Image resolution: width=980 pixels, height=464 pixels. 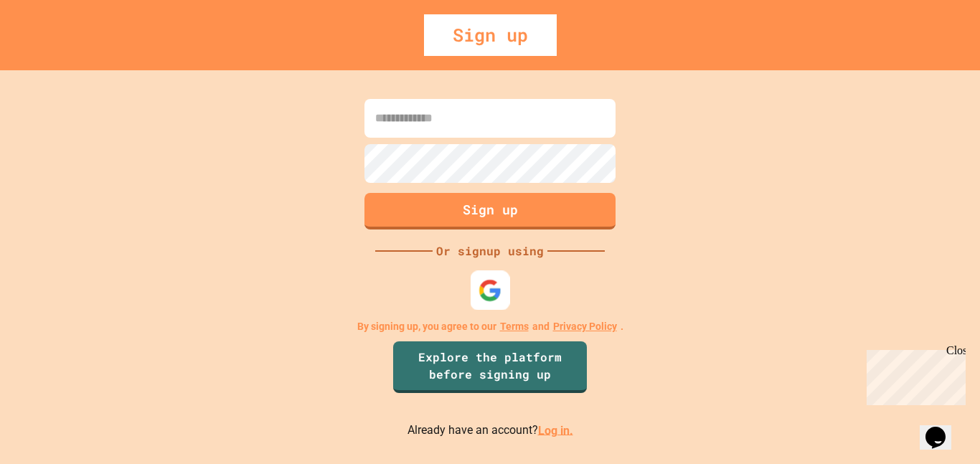 What do you see at coordinates (53, 48) in the screenshot?
I see `div: Chat with us now!Close` at bounding box center [53, 48].